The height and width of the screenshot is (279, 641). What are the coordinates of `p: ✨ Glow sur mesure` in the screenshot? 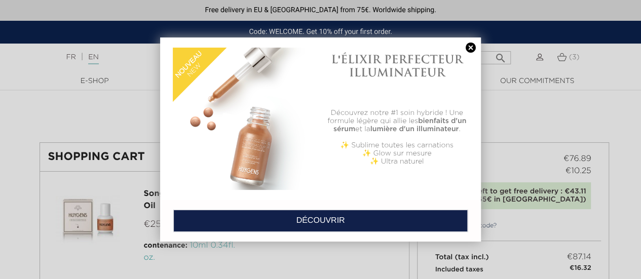 It's located at (397, 153).